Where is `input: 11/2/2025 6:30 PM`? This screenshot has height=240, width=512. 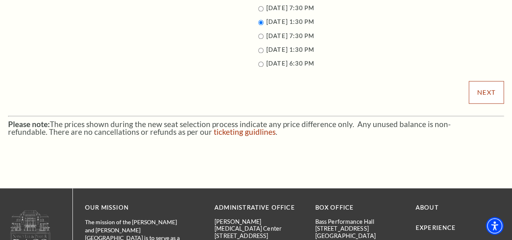 input: 11/2/2025 6:30 PM is located at coordinates (261, 64).